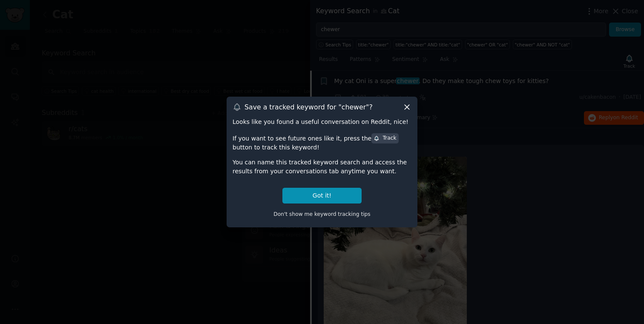 Image resolution: width=644 pixels, height=324 pixels. I want to click on div: Looks like you found a useful conversation on Reddit, nice!, so click(322, 122).